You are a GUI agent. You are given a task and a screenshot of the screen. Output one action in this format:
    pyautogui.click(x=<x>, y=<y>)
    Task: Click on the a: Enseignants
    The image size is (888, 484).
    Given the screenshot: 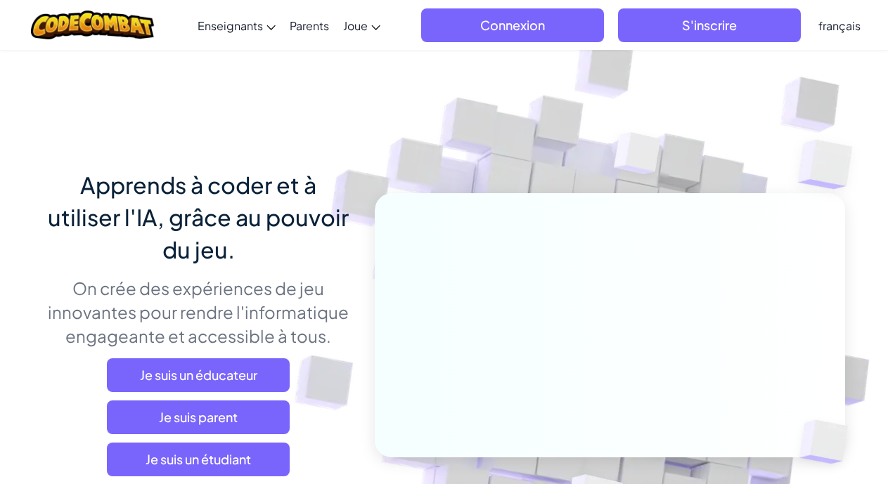 What is the action you would take?
    pyautogui.click(x=236, y=25)
    